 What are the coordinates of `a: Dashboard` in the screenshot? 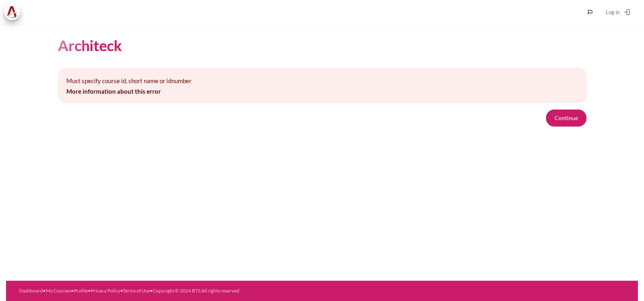 It's located at (31, 290).